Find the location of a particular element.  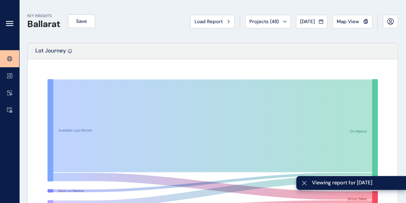

span: Save is located at coordinates (82, 21).